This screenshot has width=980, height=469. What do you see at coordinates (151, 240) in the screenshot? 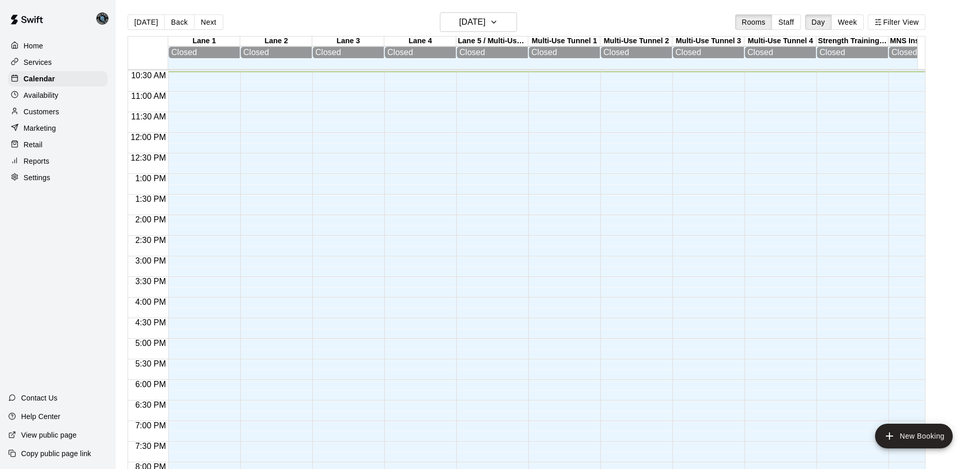
I see `span: 2:30 PM` at bounding box center [151, 240].